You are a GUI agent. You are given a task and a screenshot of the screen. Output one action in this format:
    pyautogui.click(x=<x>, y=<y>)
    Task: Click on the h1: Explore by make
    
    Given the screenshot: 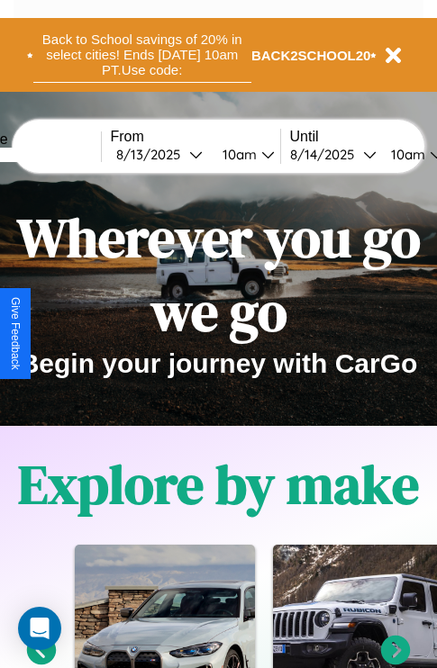 What is the action you would take?
    pyautogui.click(x=218, y=485)
    